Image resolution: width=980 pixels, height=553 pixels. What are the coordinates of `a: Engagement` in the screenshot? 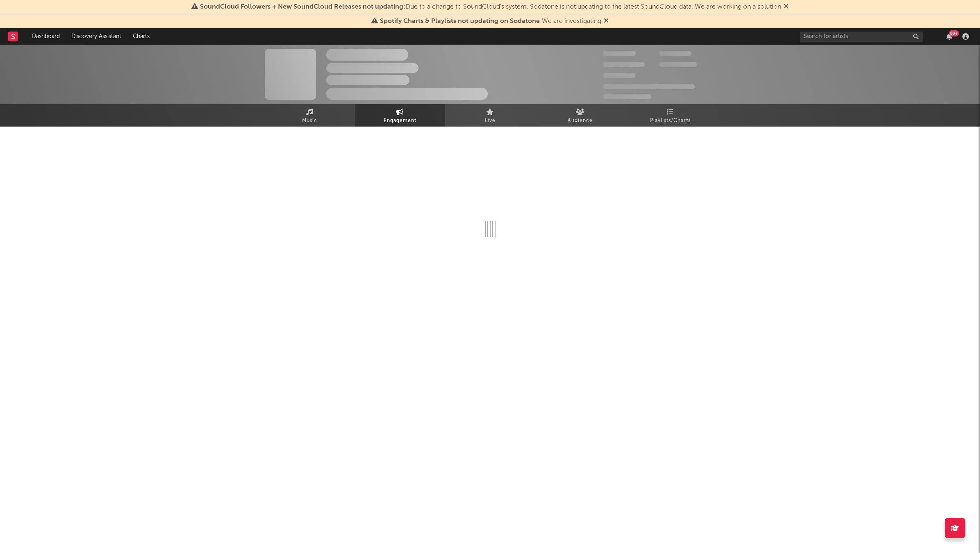 It's located at (400, 115).